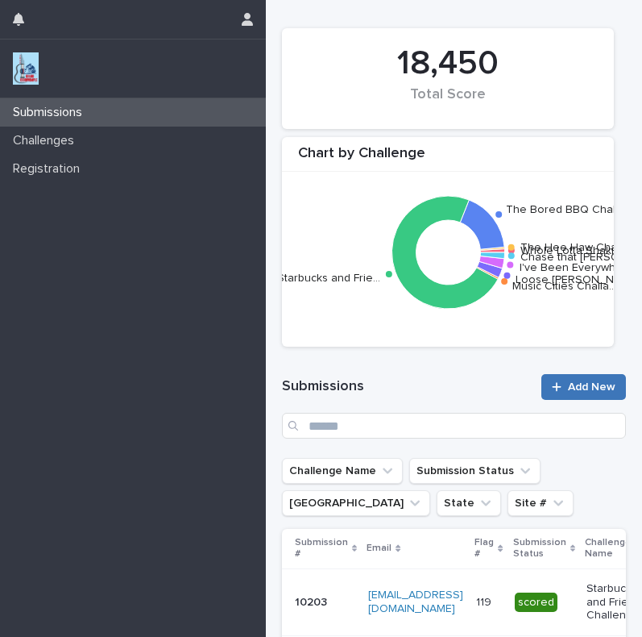 Image resolution: width=642 pixels, height=637 pixels. Describe the element at coordinates (356, 503) in the screenshot. I see `button: Closest City` at that location.